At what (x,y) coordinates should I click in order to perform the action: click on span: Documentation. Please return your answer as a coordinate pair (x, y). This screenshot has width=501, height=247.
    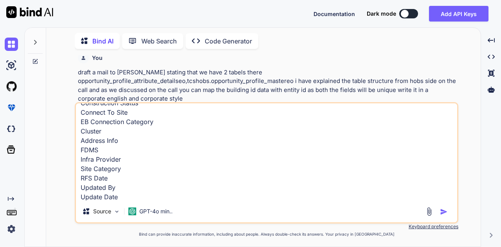
    Looking at the image, I should click on (335, 14).